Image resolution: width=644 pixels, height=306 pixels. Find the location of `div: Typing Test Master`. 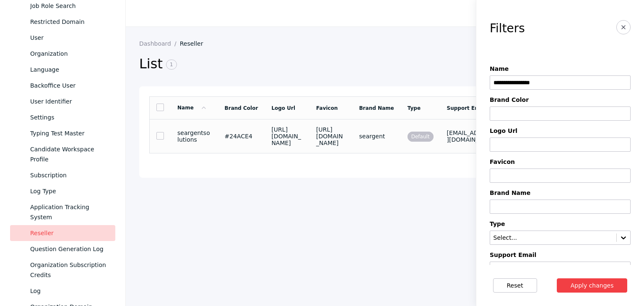

div: Typing Test Master is located at coordinates (69, 133).